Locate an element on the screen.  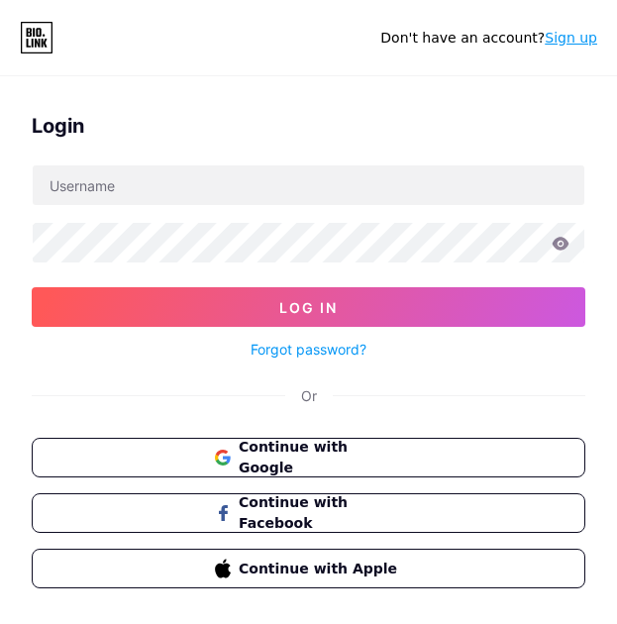
button: Continue with Google is located at coordinates (308, 457).